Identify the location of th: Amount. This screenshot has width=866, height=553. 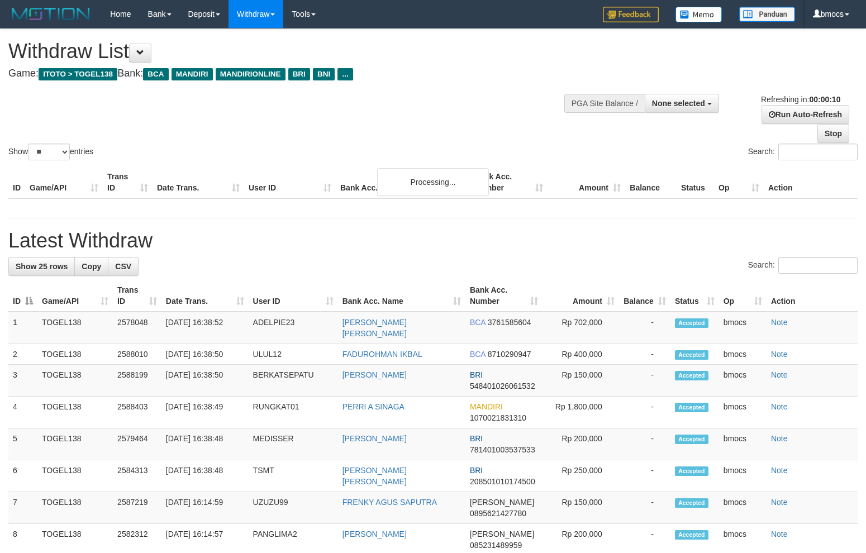
(586, 182).